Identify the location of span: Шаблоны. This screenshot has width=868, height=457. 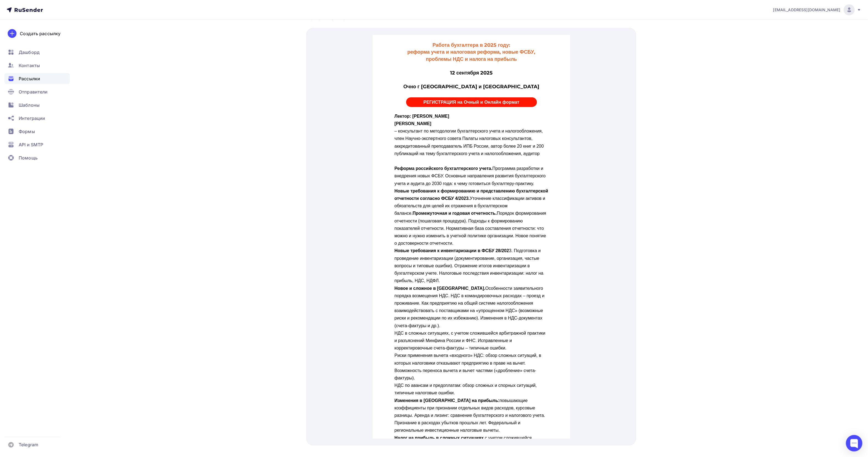
(29, 105).